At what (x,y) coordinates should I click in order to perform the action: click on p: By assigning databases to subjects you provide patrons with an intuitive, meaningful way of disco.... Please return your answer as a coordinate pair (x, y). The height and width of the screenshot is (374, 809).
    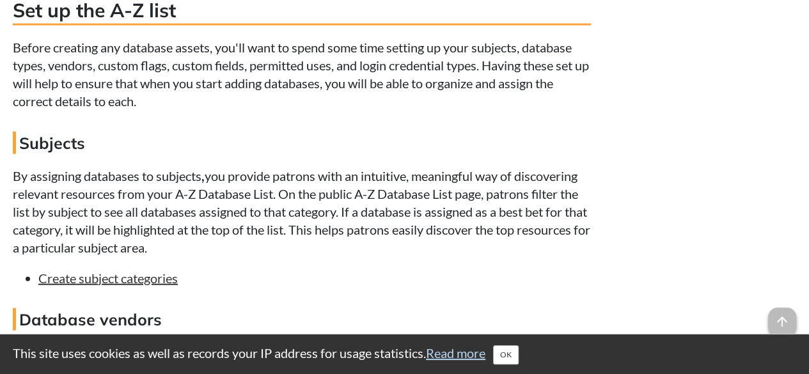
    Looking at the image, I should click on (302, 212).